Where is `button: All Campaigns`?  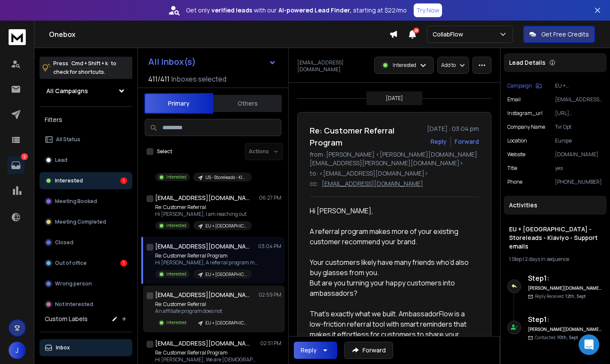
button: All Campaigns is located at coordinates (86, 91).